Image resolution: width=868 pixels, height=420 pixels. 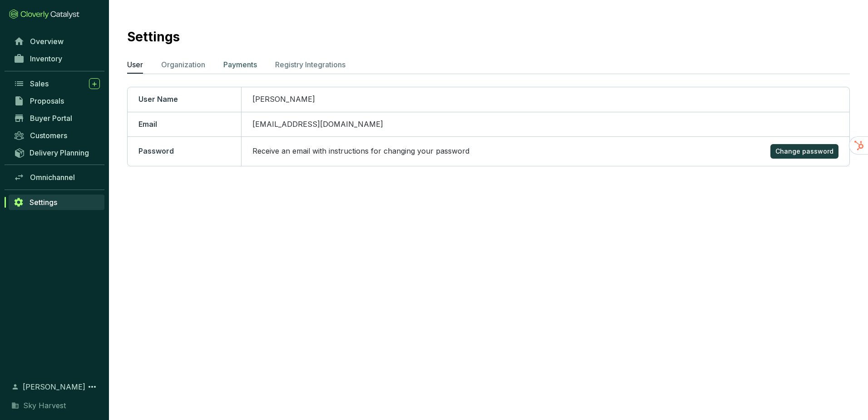 What do you see at coordinates (43, 202) in the screenshot?
I see `span: Settings` at bounding box center [43, 202].